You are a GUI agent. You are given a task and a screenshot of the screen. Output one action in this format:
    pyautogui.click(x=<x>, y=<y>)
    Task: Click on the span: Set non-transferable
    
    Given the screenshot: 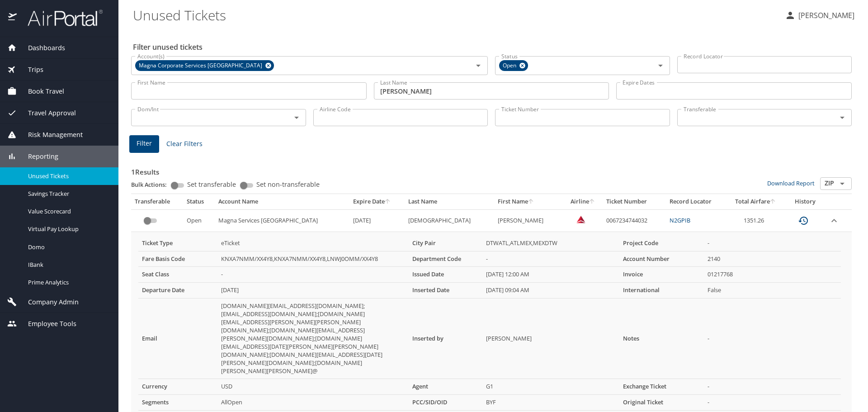 What is the action you would take?
    pyautogui.click(x=288, y=184)
    